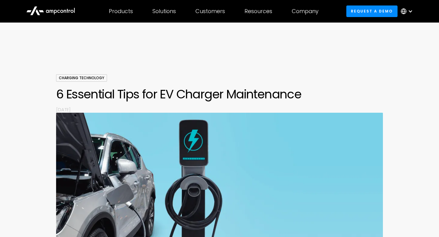 The width and height of the screenshot is (439, 237). I want to click on h1: 6 Essential Tips for EV Charger Maintenance, so click(219, 94).